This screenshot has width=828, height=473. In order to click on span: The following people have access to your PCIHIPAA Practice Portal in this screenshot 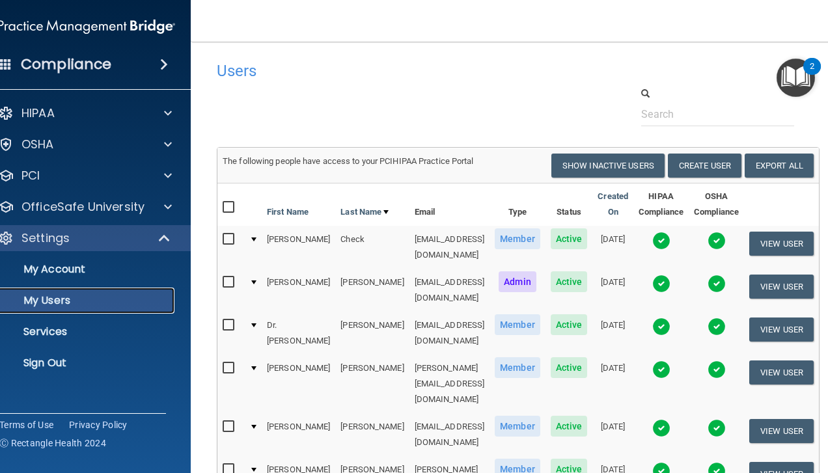, I will do `click(348, 161)`.